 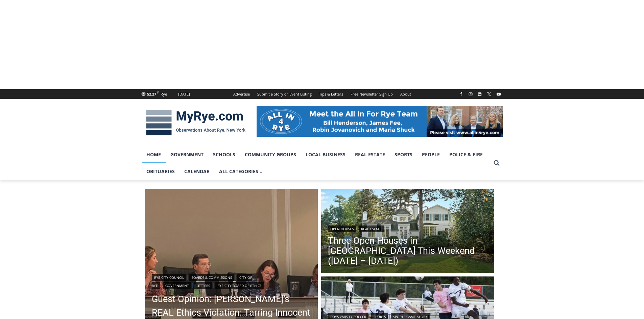 What do you see at coordinates (379, 122) in the screenshot?
I see `a: All in for Rye` at bounding box center [379, 122].